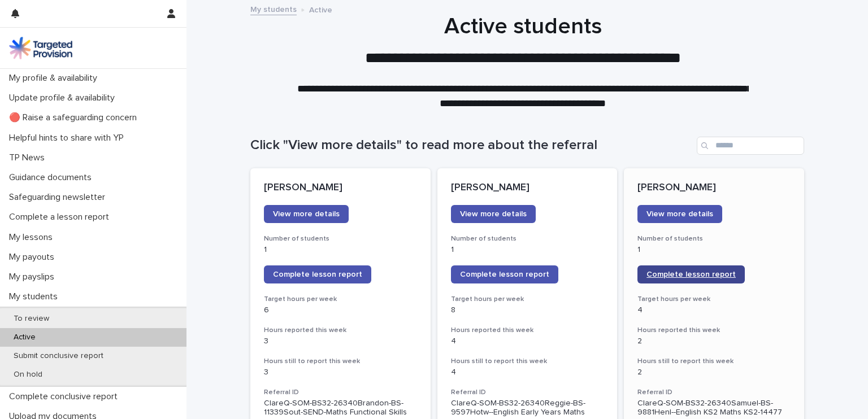 This screenshot has height=419, width=868. What do you see at coordinates (58, 356) in the screenshot?
I see `p: Submit conclusive report` at bounding box center [58, 356].